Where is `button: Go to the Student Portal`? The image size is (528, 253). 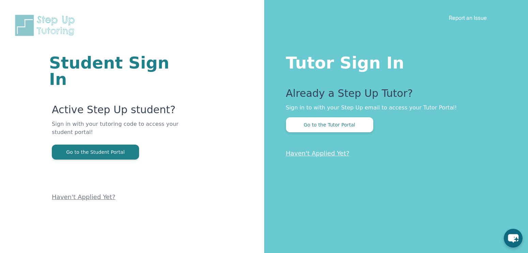 button: Go to the Student Portal is located at coordinates (95, 152).